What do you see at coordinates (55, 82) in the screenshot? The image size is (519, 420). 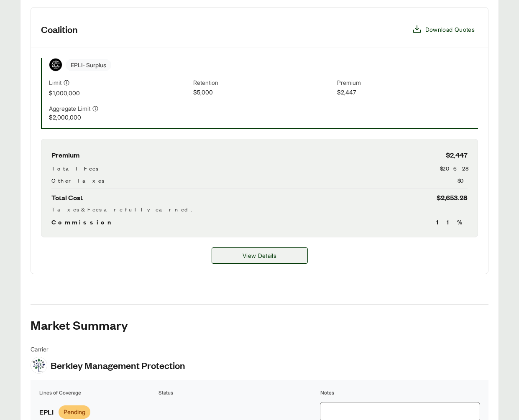 I see `span: Limit` at bounding box center [55, 82].